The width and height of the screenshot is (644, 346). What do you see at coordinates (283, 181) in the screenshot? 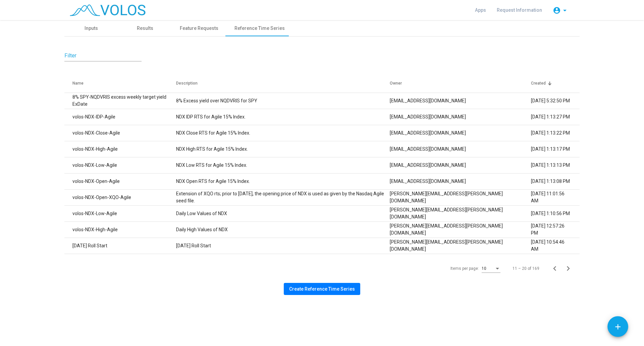
I see `td: NDX Open RTS for Agile 15% Index.` at bounding box center [283, 181].